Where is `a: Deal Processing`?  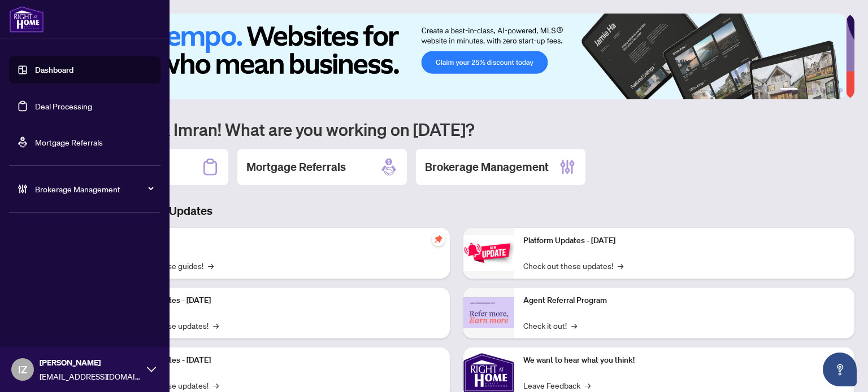 a: Deal Processing is located at coordinates (64, 106).